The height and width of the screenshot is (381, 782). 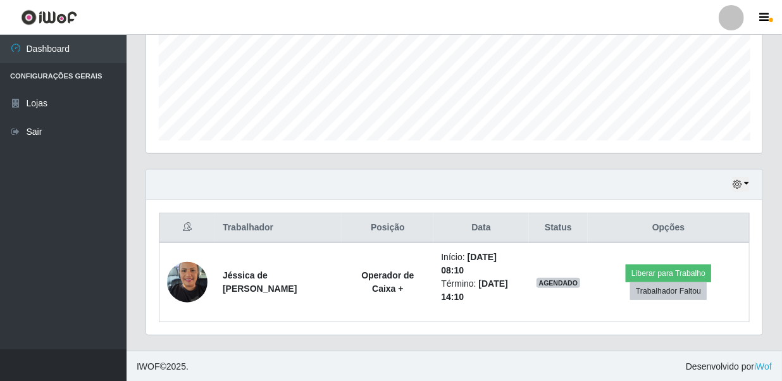 I want to click on span: © 2025 ., so click(x=163, y=366).